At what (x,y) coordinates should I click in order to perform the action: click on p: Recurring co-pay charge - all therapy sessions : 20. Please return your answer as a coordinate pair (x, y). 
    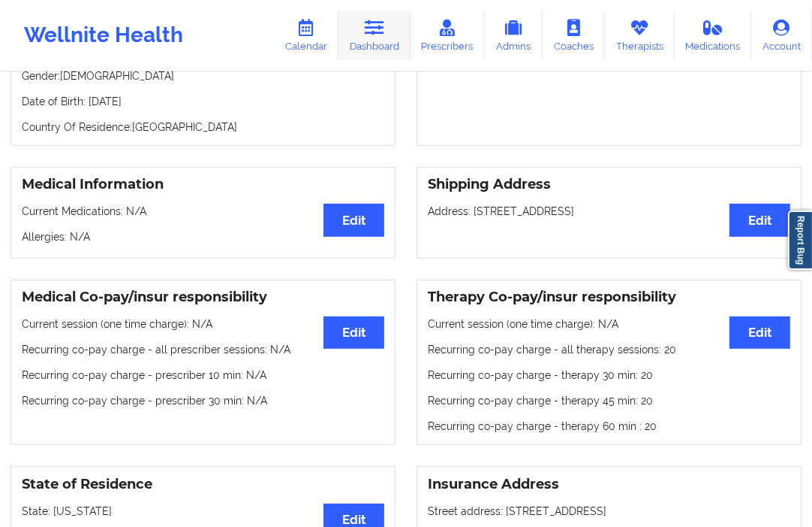
    Looking at the image, I should click on (609, 349).